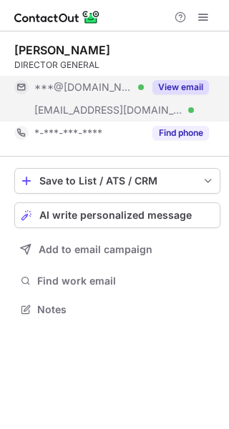 Image resolution: width=229 pixels, height=429 pixels. What do you see at coordinates (95, 249) in the screenshot?
I see `span: Add to email campaign` at bounding box center [95, 249].